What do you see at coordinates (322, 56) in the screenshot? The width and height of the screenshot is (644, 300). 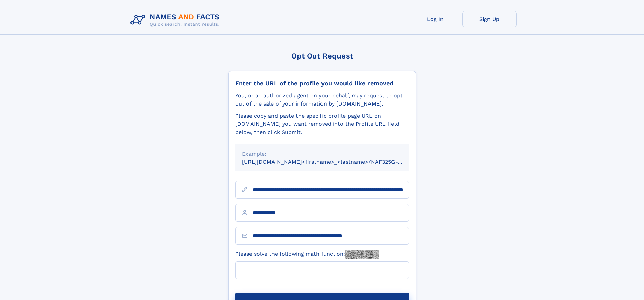 I see `div: Opt Out Request` at bounding box center [322, 56].